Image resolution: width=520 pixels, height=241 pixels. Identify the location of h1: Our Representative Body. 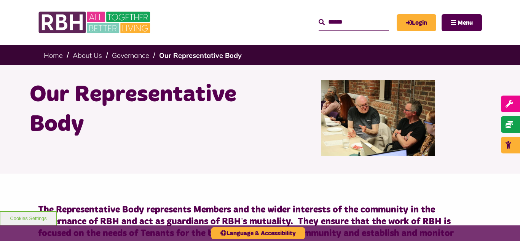
(142, 110).